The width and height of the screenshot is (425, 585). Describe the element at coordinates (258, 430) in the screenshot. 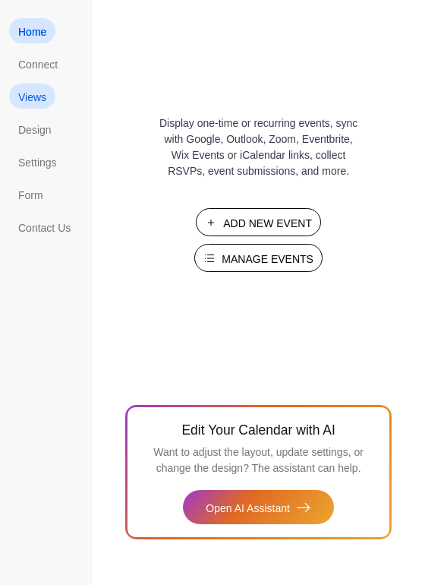

I see `span: Edit Your Calendar with AI` at that location.